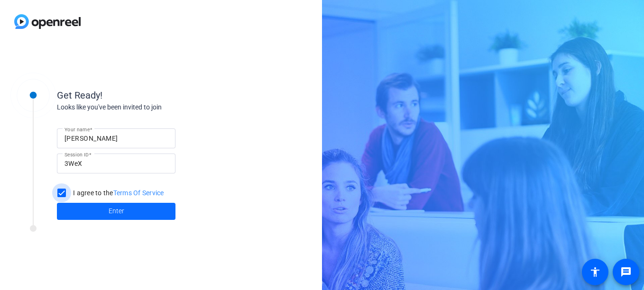 This screenshot has width=644, height=290. What do you see at coordinates (139, 192) in the screenshot?
I see `a: Terms Of Service` at bounding box center [139, 192].